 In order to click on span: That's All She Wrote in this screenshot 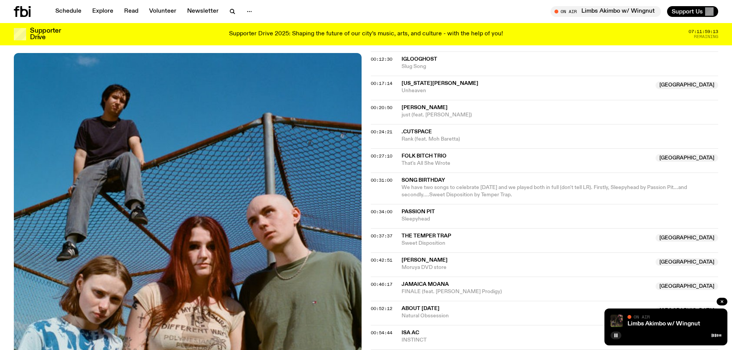, I will do `click(527, 163)`.